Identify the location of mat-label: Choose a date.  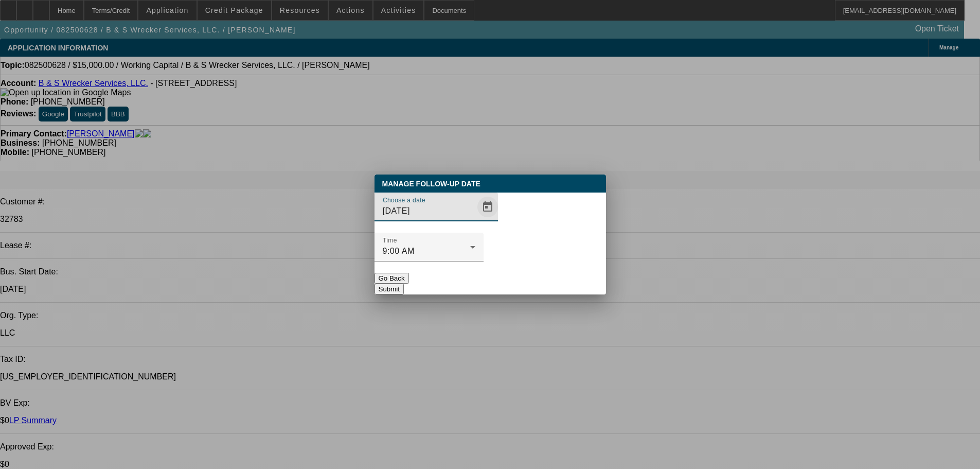
(404, 200).